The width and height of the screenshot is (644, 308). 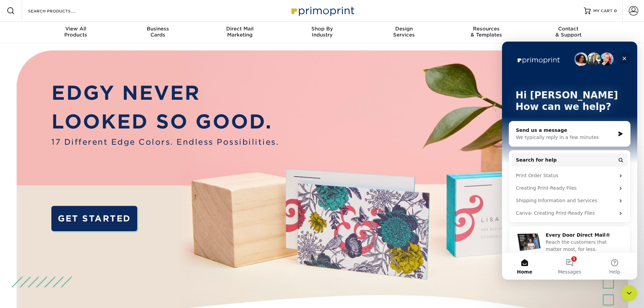 I want to click on p: LOOKED SO GOOD., so click(x=165, y=122).